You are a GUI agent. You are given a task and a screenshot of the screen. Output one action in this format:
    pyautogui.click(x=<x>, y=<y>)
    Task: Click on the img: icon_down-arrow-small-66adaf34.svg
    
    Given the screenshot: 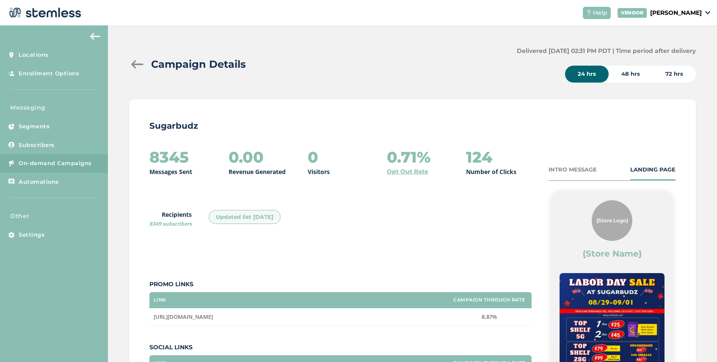 What is the action you would take?
    pyautogui.click(x=708, y=13)
    